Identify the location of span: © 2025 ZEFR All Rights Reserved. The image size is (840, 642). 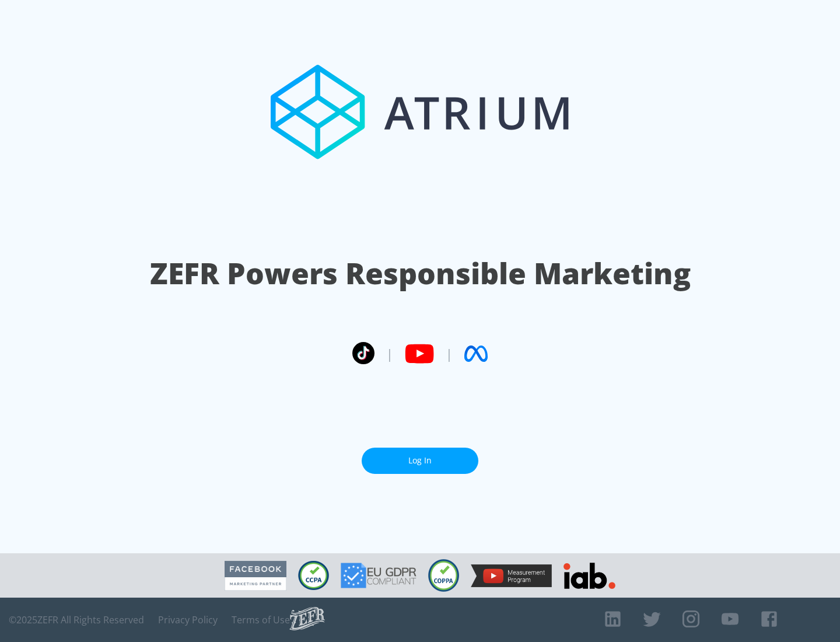
(77, 620).